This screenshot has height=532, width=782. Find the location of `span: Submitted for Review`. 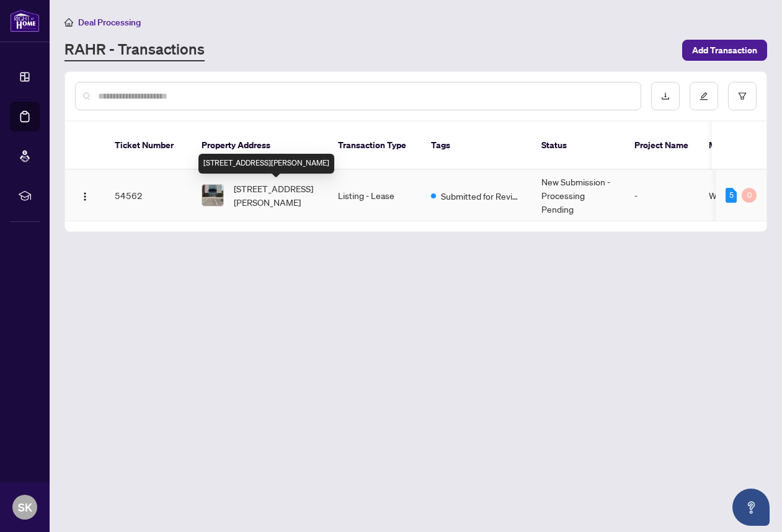

span: Submitted for Review is located at coordinates (481, 196).